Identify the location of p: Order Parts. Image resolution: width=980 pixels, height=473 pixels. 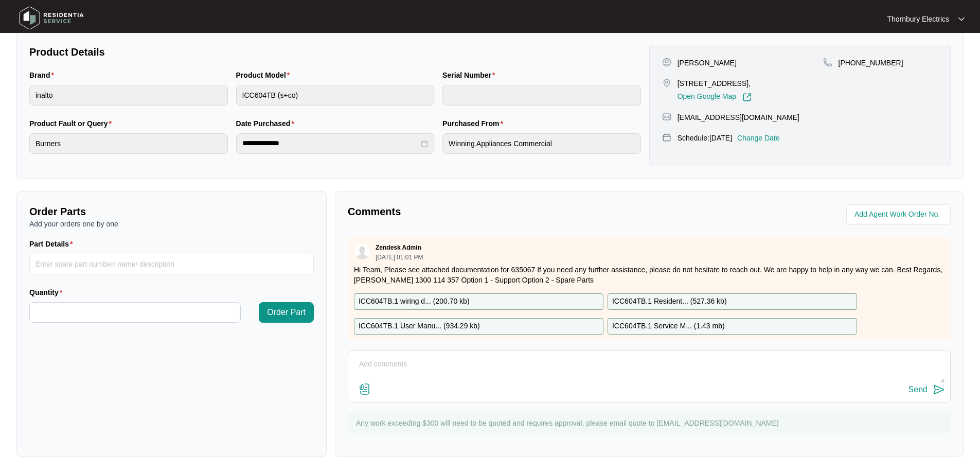
(172, 212).